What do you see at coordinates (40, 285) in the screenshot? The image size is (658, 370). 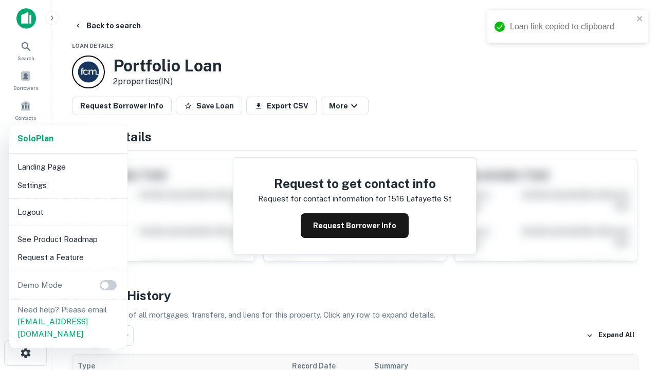 I see `p: Demo Mode` at bounding box center [40, 285].